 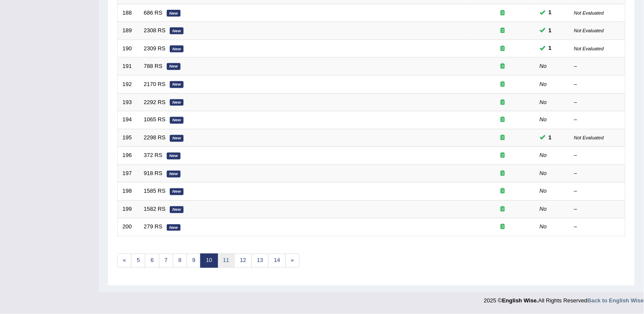 I want to click on td: 192, so click(x=128, y=84).